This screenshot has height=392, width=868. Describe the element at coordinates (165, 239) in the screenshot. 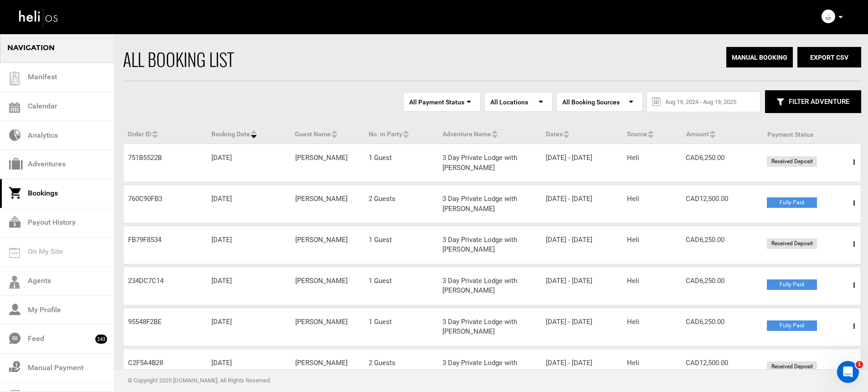

I see `div: FB79F8534` at that location.